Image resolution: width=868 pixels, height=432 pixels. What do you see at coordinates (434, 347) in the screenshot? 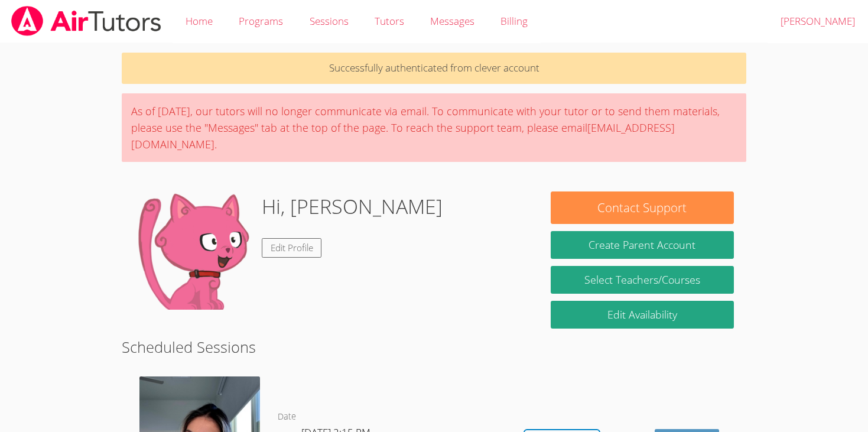
I see `h2: Scheduled Sessions` at bounding box center [434, 347].